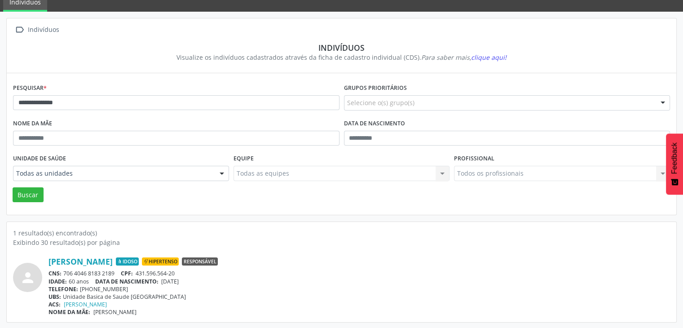  What do you see at coordinates (127, 281) in the screenshot?
I see `span: DATA DE NASCIMENTO:` at bounding box center [127, 281].